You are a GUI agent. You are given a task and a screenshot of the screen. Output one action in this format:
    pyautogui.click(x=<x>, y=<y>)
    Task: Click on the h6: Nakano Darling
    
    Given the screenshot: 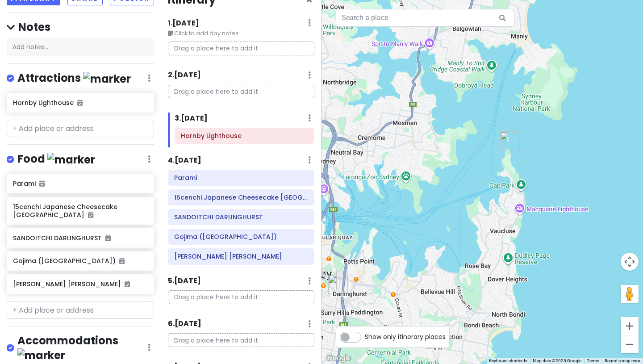 What is the action you would take?
    pyautogui.click(x=241, y=256)
    